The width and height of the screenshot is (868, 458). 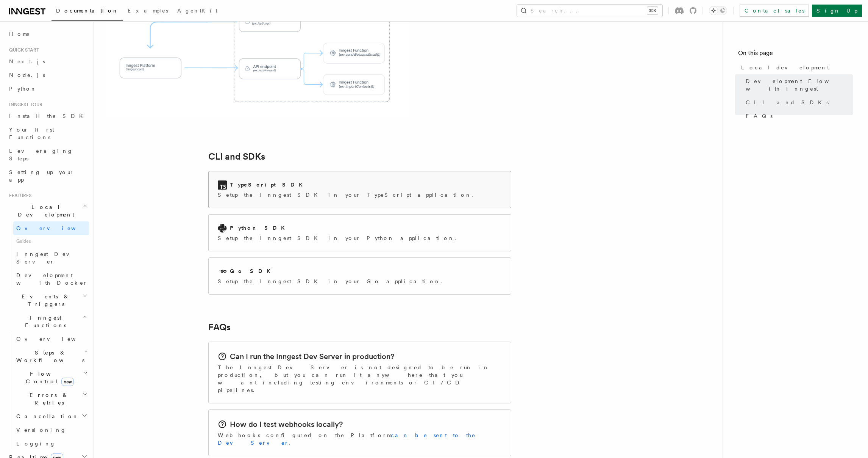 I want to click on span: Features, so click(x=18, y=196).